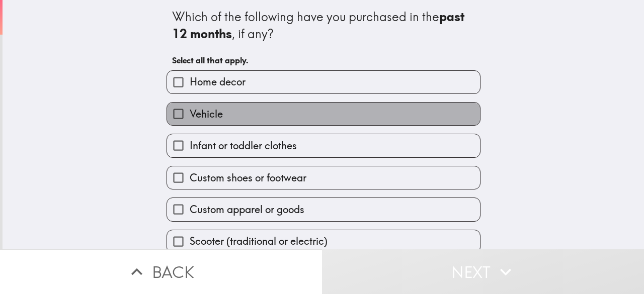 The image size is (644, 294). What do you see at coordinates (248, 178) in the screenshot?
I see `span: Custom shoes or footwear` at bounding box center [248, 178].